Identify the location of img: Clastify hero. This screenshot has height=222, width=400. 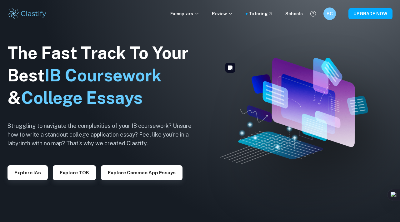
(294, 111).